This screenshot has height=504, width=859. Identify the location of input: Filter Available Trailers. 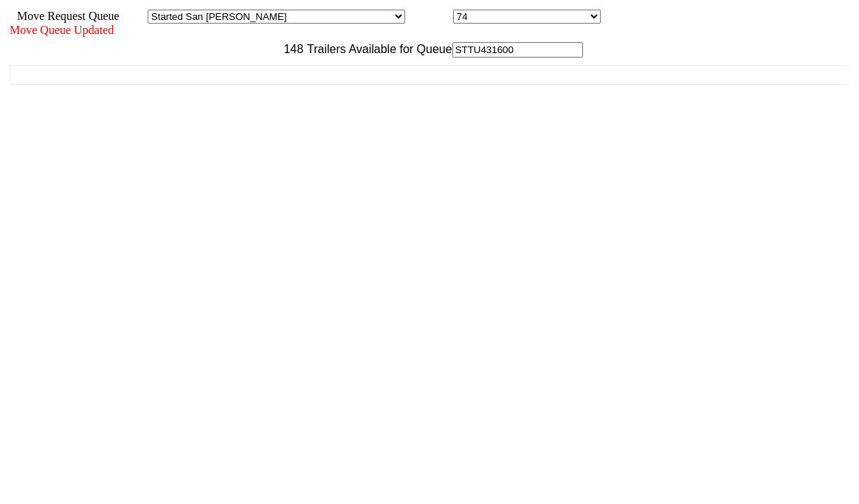
(517, 49).